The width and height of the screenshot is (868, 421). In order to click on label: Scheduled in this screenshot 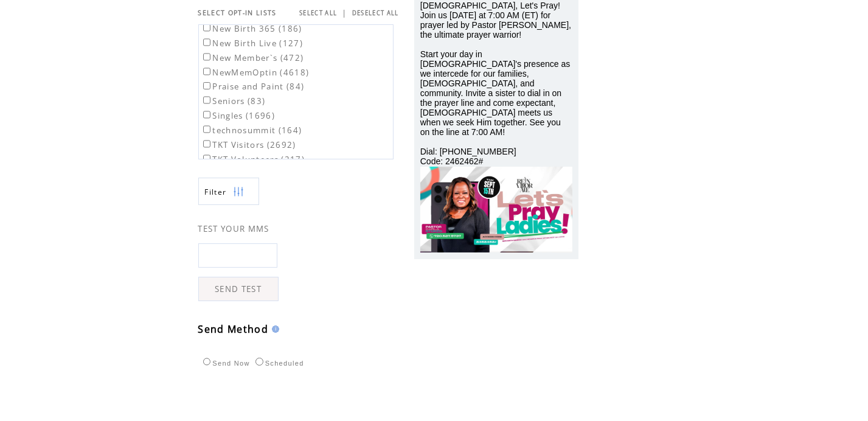, I will do `click(278, 363)`.